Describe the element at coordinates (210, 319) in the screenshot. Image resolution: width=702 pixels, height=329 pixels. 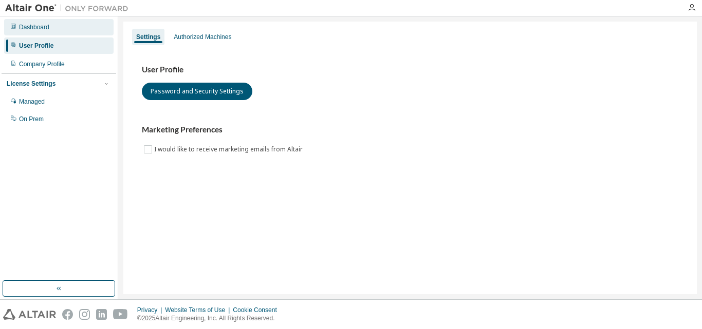
I see `p: © 2025 Altair Engineering, Inc. All Rights Reserved.` at that location.